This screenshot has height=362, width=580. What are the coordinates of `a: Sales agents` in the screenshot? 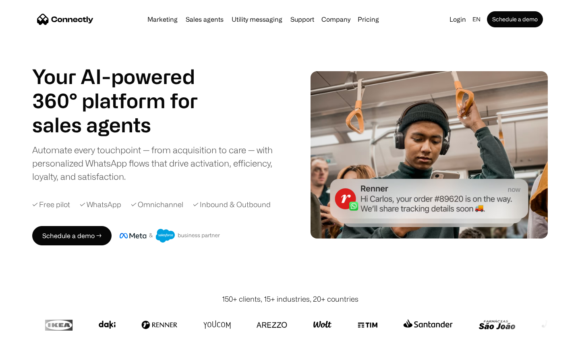 It's located at (204, 19).